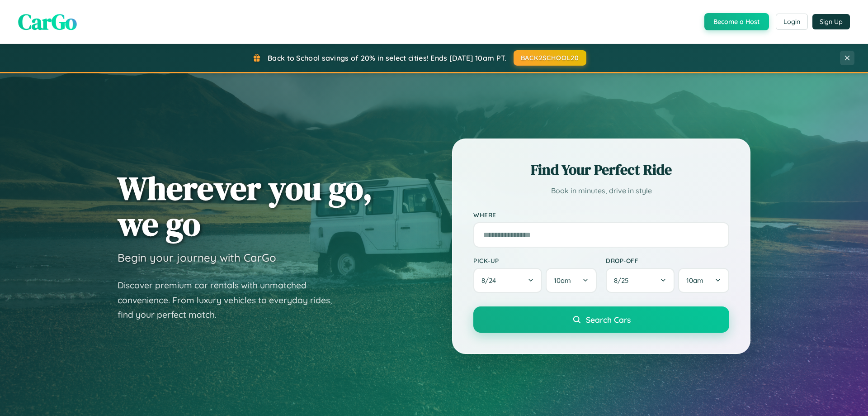  I want to click on span: CarGo, so click(47, 22).